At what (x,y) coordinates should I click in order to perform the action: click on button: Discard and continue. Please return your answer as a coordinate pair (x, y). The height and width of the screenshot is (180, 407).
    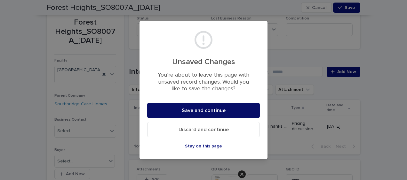
    Looking at the image, I should click on (203, 130).